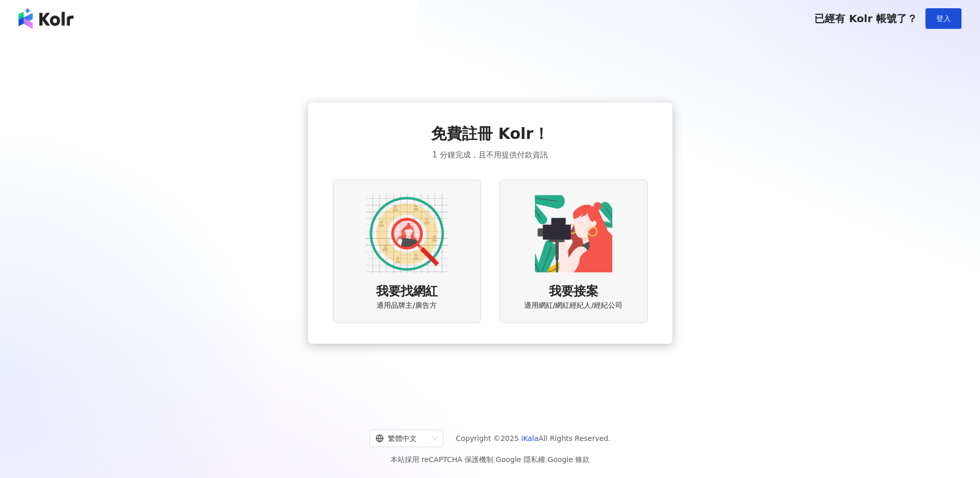 This screenshot has height=478, width=980. Describe the element at coordinates (402, 438) in the screenshot. I see `div: 繁體中文` at that location.